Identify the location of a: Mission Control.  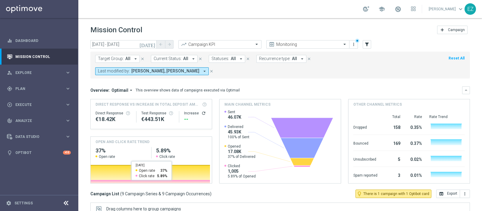
(43, 56).